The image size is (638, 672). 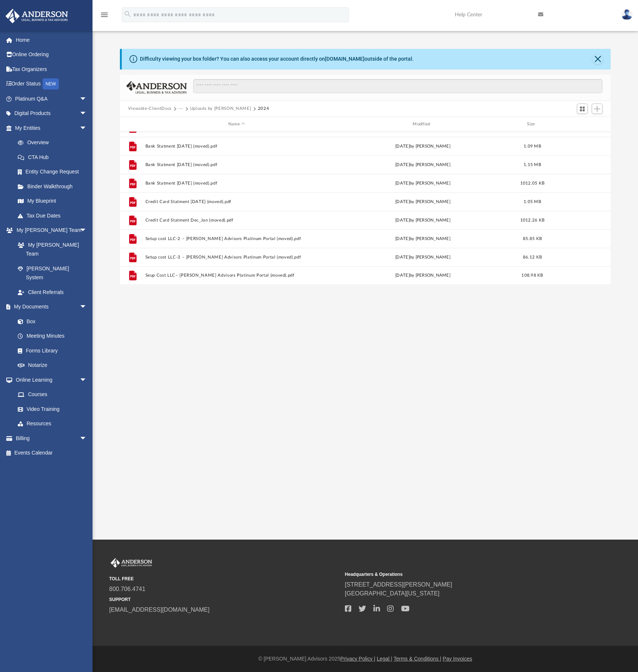 What do you see at coordinates (52, 55) in the screenshot?
I see `a: Online Ordering` at bounding box center [52, 55].